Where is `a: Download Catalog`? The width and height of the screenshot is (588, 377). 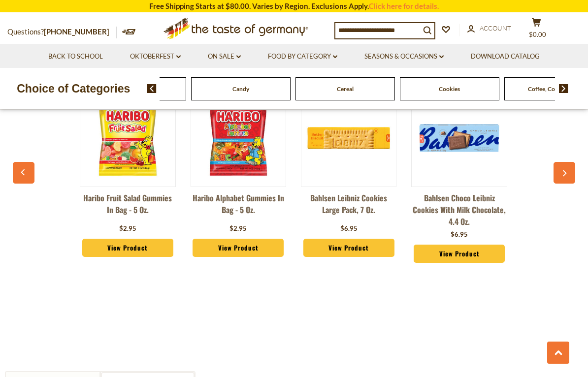 a: Download Catalog is located at coordinates (505, 57).